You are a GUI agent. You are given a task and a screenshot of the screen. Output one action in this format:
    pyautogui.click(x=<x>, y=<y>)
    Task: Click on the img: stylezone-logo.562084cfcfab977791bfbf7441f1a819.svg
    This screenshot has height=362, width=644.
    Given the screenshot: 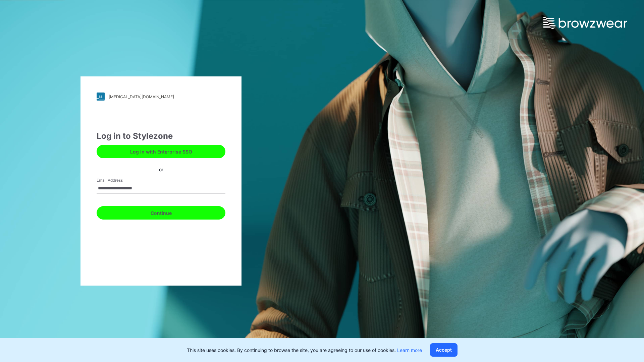 What is the action you would take?
    pyautogui.click(x=101, y=97)
    